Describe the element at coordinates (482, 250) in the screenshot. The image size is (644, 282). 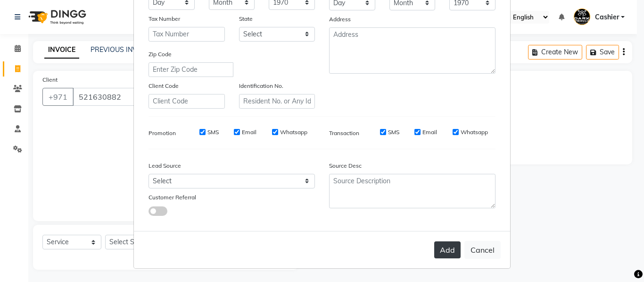
I see `button: Cancel` at that location.